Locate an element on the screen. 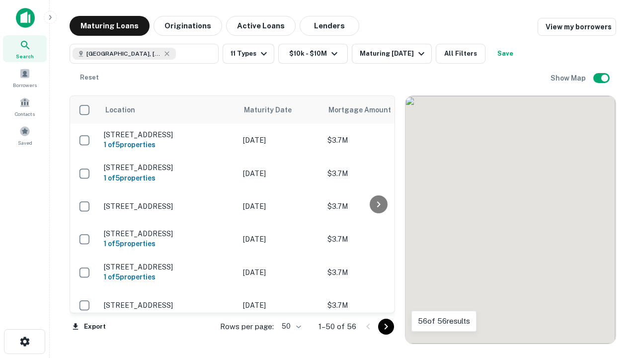  button: Reset is located at coordinates (89, 78).